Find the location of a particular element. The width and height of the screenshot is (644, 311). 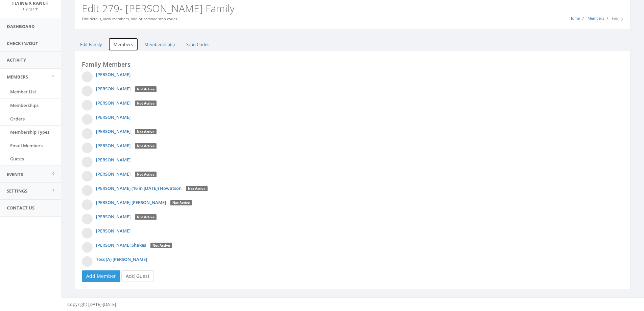

a: Scan Codes is located at coordinates (198, 44).